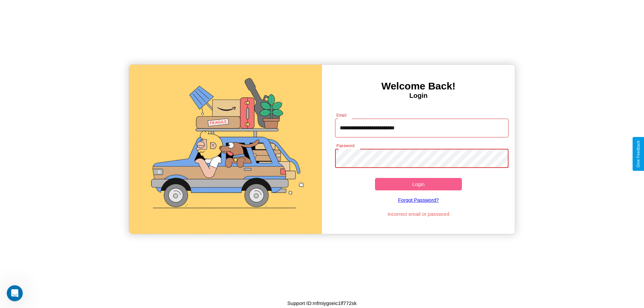  I want to click on h3: Welcome Back!, so click(418, 86).